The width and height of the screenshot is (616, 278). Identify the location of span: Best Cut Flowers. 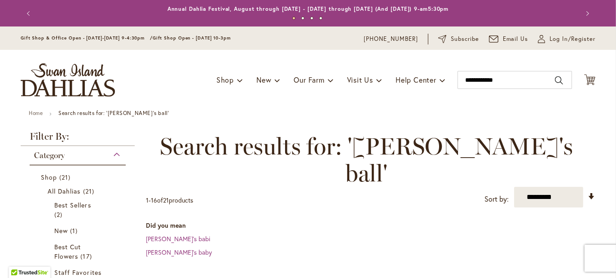
(67, 251).